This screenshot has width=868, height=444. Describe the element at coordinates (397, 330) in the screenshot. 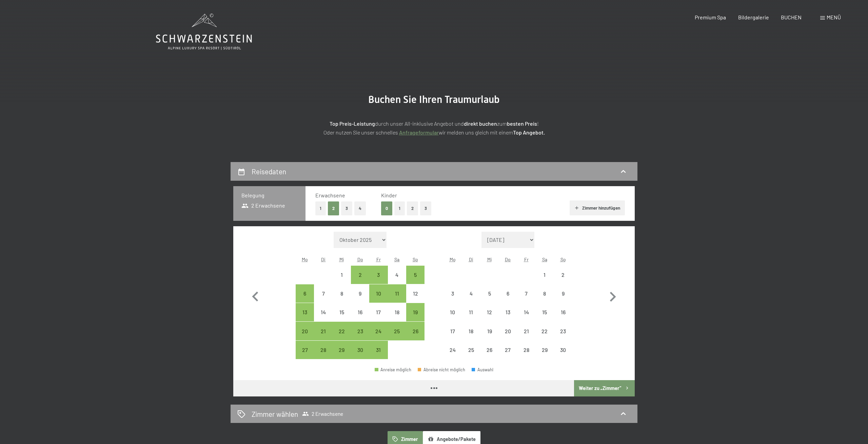

I see `div: Sat Oct 25 2025` at that location.